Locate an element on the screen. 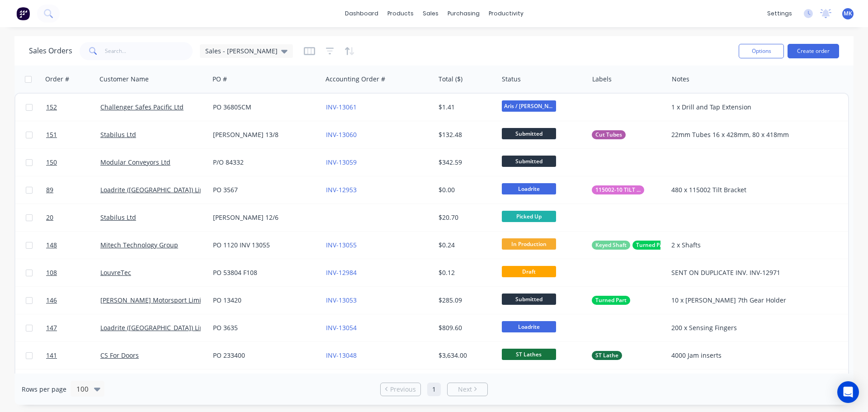  span: ST Lathe is located at coordinates (606, 355).